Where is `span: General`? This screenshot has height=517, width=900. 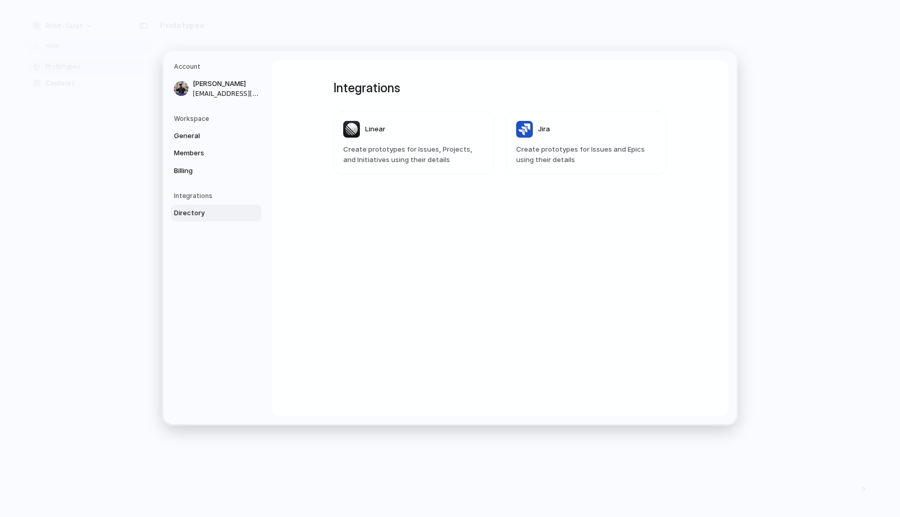 span: General is located at coordinates (207, 135).